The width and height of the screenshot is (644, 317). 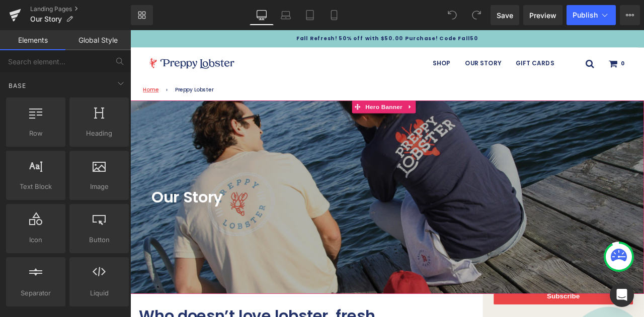 I want to click on a: Our Story, so click(x=418, y=39).